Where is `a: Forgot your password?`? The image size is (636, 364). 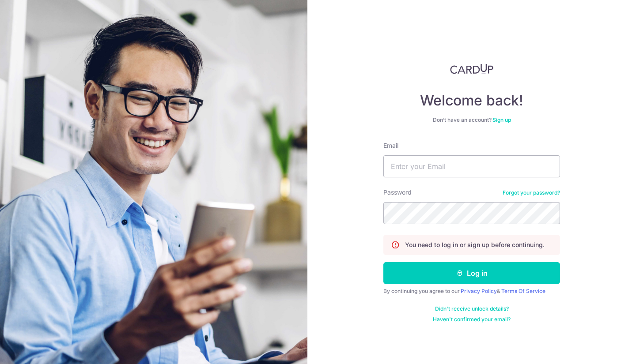
a: Forgot your password? is located at coordinates (531, 193).